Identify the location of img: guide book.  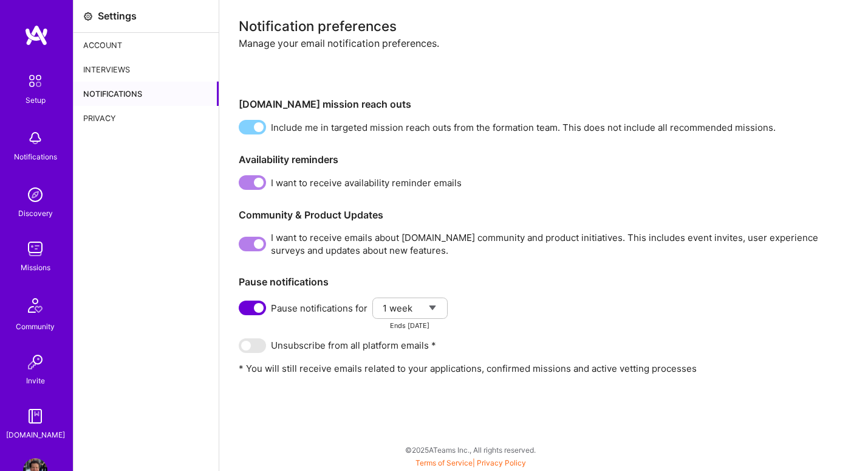
(36, 416).